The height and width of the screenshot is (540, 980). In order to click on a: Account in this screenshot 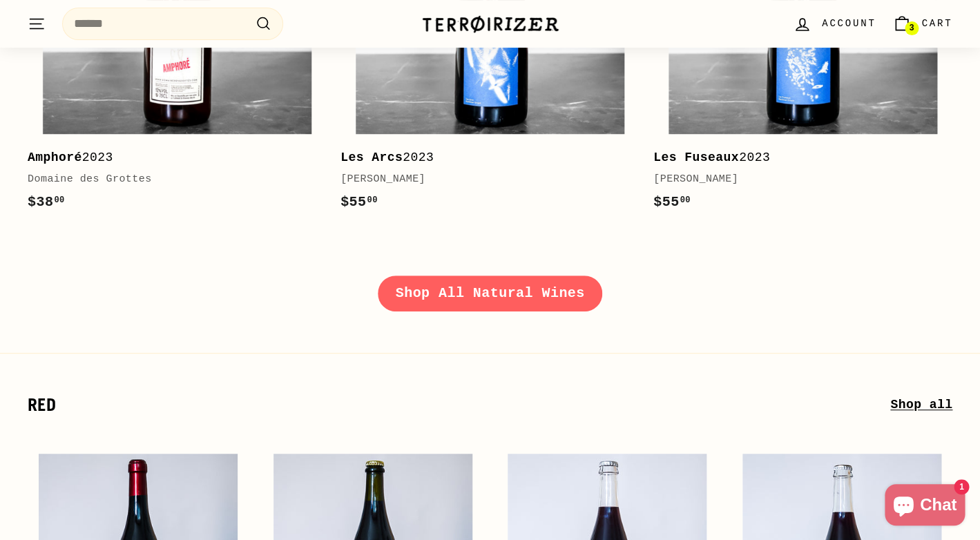, I will do `click(834, 24)`.